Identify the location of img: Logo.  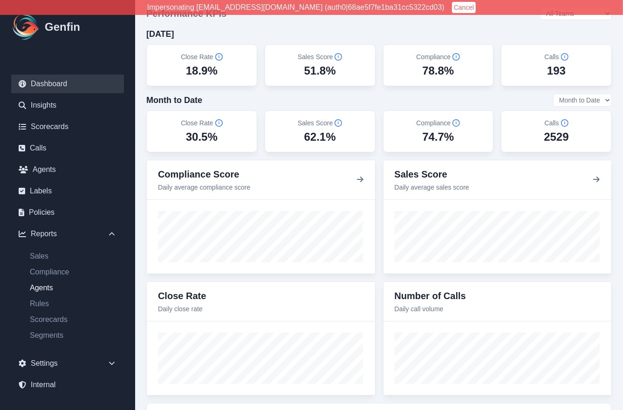
(26, 27).